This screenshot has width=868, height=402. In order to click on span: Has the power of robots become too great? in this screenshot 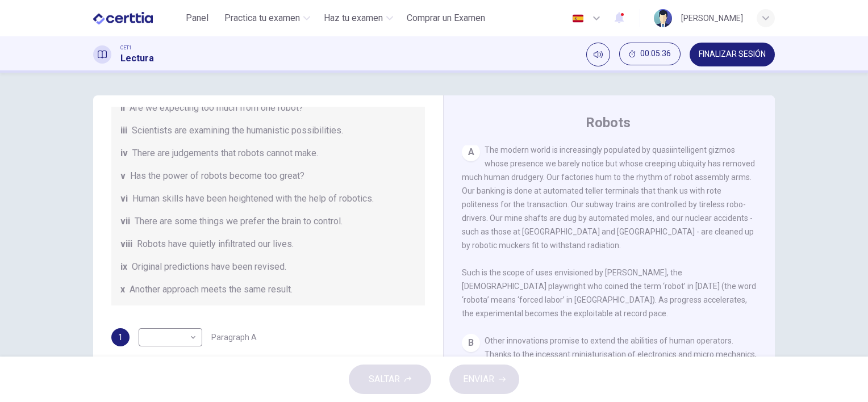, I will do `click(217, 176)`.